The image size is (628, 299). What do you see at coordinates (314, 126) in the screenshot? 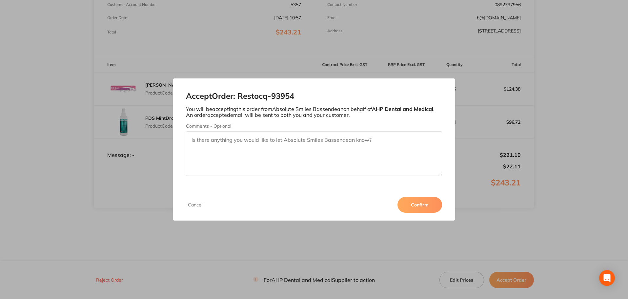
I see `label: Comments - Optional` at bounding box center [314, 126].